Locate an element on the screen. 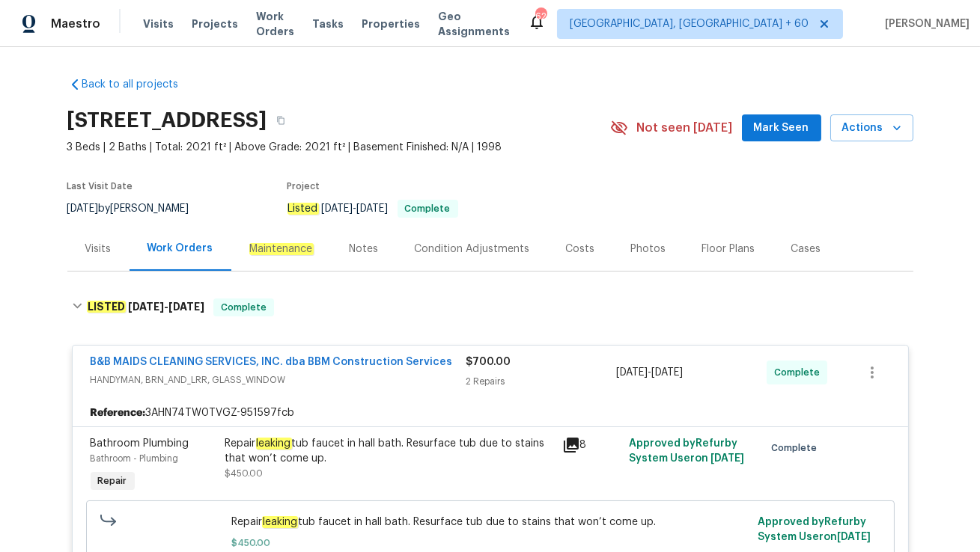 Image resolution: width=980 pixels, height=552 pixels. div: 8 is located at coordinates (591, 446).